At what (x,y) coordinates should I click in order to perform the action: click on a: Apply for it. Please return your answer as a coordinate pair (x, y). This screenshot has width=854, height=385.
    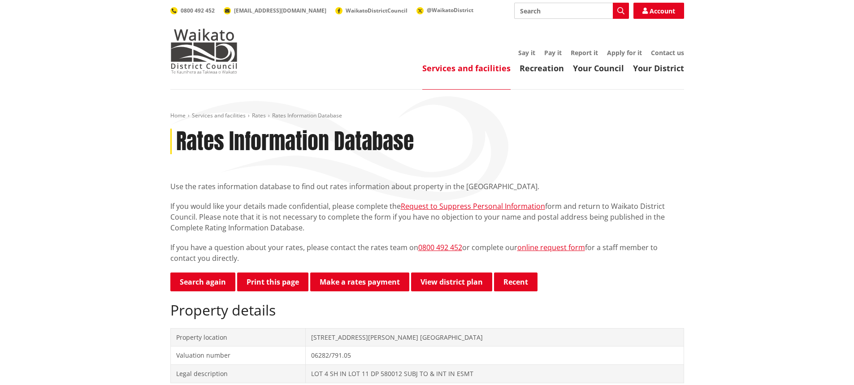
    Looking at the image, I should click on (624, 52).